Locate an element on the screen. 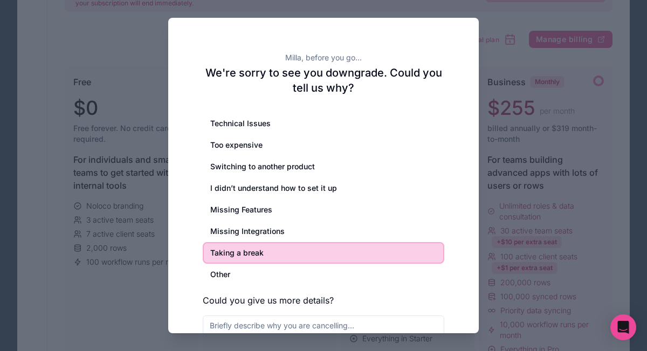  div: Other is located at coordinates (323, 274).